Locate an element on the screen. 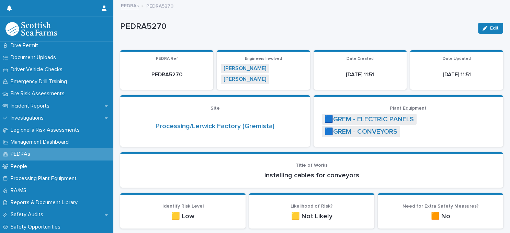  span: Edit is located at coordinates (494, 28).